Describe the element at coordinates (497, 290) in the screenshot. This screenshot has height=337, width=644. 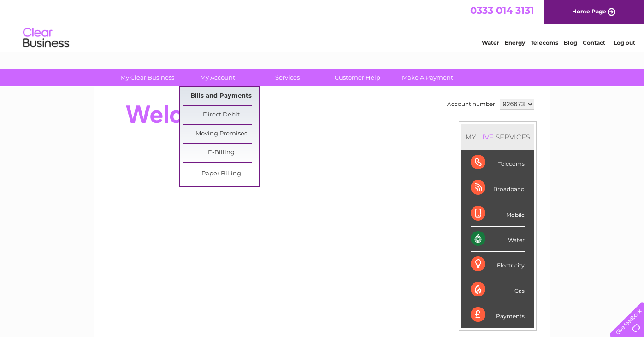
I see `div: Gas` at that location.